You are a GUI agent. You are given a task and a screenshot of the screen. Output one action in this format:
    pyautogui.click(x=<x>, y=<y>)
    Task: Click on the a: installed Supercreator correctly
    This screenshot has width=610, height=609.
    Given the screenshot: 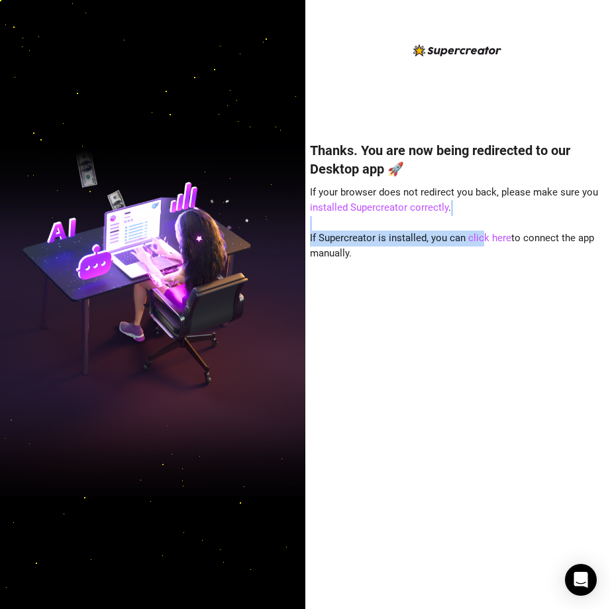 What is the action you would take?
    pyautogui.click(x=379, y=207)
    